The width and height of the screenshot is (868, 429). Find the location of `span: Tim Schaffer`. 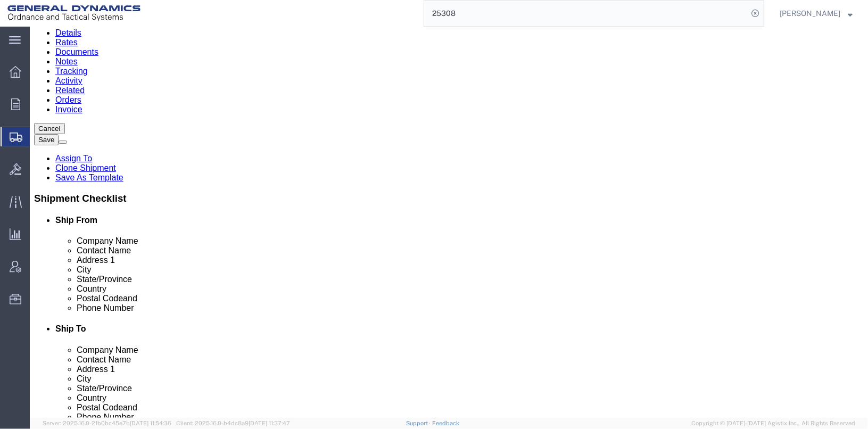

span: Tim Schaffer is located at coordinates (810, 13).